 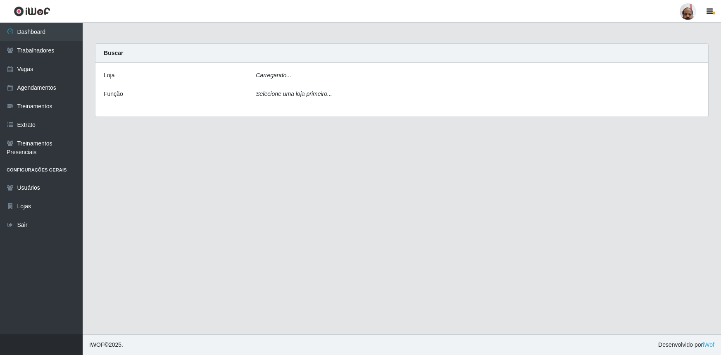 What do you see at coordinates (273, 75) in the screenshot?
I see `i: Carregando...` at bounding box center [273, 75].